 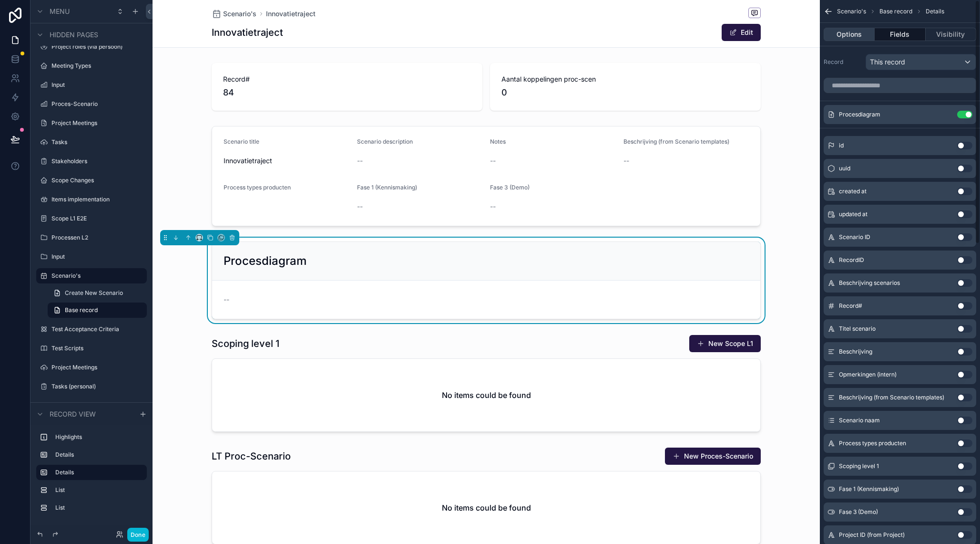 I want to click on span: Hidden pages, so click(x=74, y=35).